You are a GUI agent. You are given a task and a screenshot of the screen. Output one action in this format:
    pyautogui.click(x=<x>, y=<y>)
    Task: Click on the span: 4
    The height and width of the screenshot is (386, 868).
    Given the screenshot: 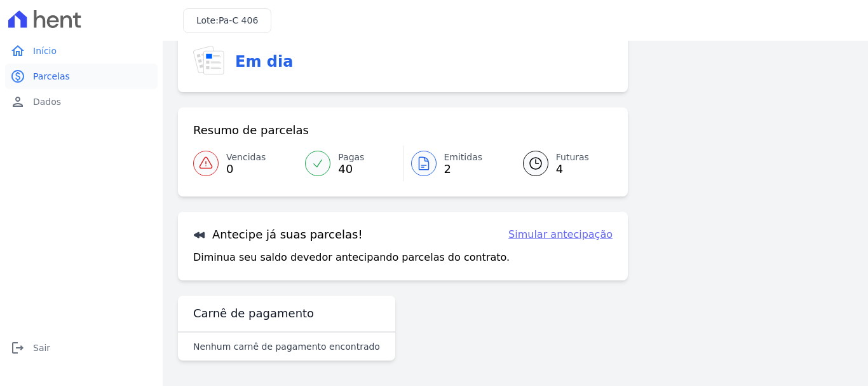 What is the action you would take?
    pyautogui.click(x=573, y=169)
    